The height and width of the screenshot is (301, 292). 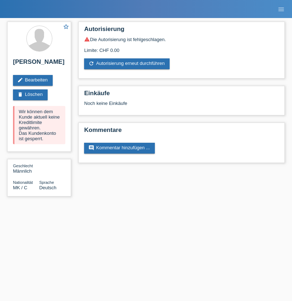 What do you see at coordinates (91, 148) in the screenshot?
I see `i: comment` at bounding box center [91, 148].